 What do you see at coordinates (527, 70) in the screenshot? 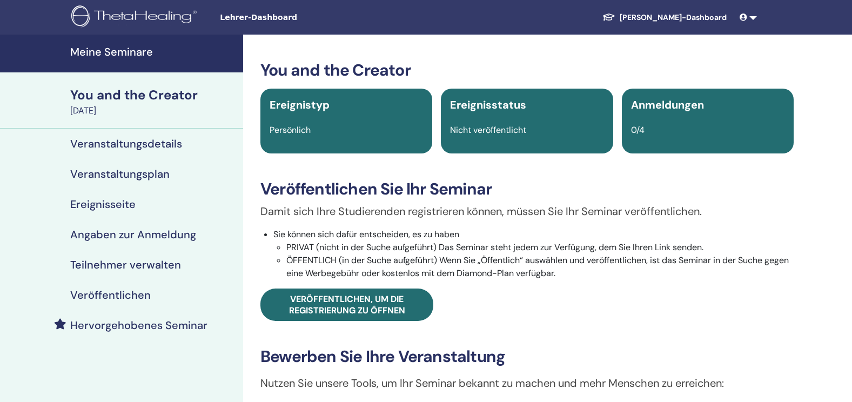
I see `h3: You and the Creator` at bounding box center [527, 70].